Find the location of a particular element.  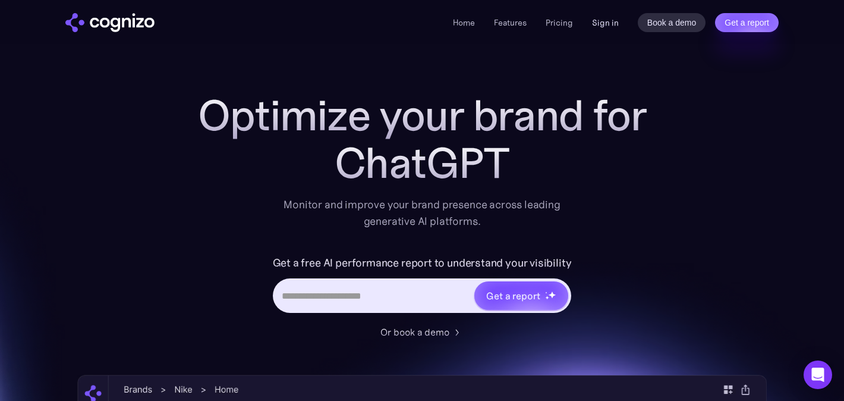

a: Or book a demo is located at coordinates (422, 332).